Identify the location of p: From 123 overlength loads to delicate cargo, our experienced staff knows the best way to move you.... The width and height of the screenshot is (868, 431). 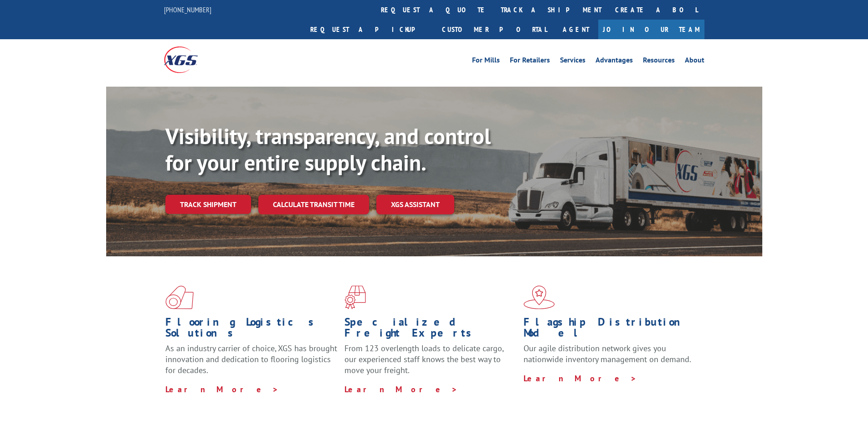
(431, 363).